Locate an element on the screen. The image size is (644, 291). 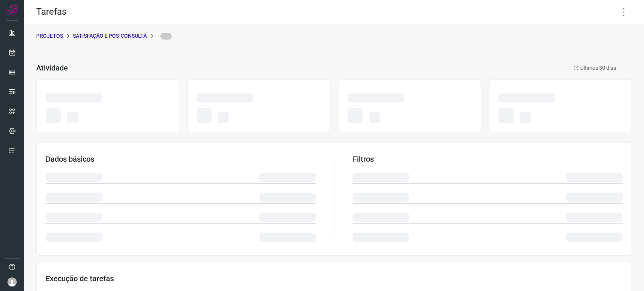
h3: Dados básicos is located at coordinates (181, 159).